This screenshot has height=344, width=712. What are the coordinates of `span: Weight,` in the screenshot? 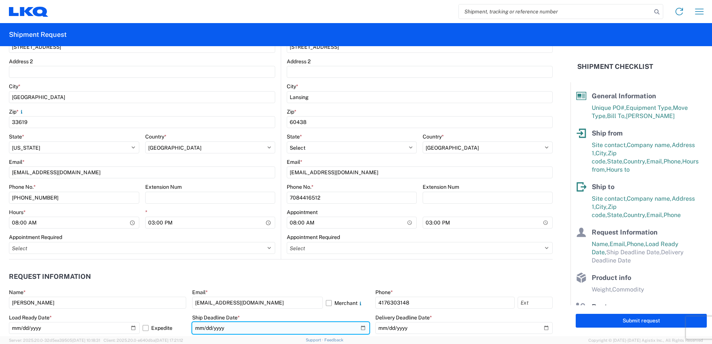 It's located at (602, 289).